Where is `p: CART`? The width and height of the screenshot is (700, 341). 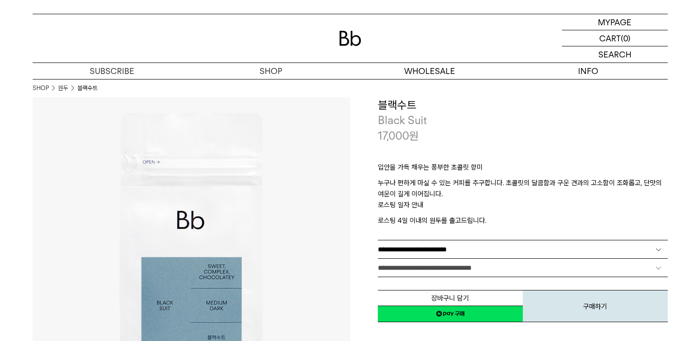 p: CART is located at coordinates (610, 38).